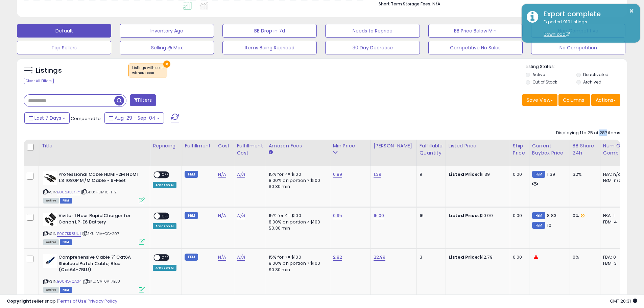 Image resolution: width=644 pixels, height=308 pixels. What do you see at coordinates (372, 48) in the screenshot?
I see `button: 30 Day Decrease` at bounding box center [372, 48].